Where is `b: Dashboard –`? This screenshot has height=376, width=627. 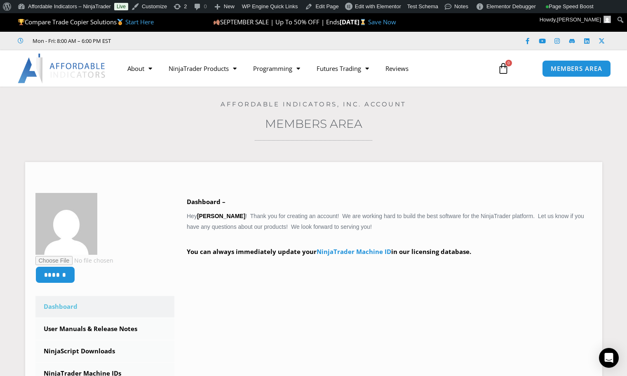 b: Dashboard – is located at coordinates (206, 202).